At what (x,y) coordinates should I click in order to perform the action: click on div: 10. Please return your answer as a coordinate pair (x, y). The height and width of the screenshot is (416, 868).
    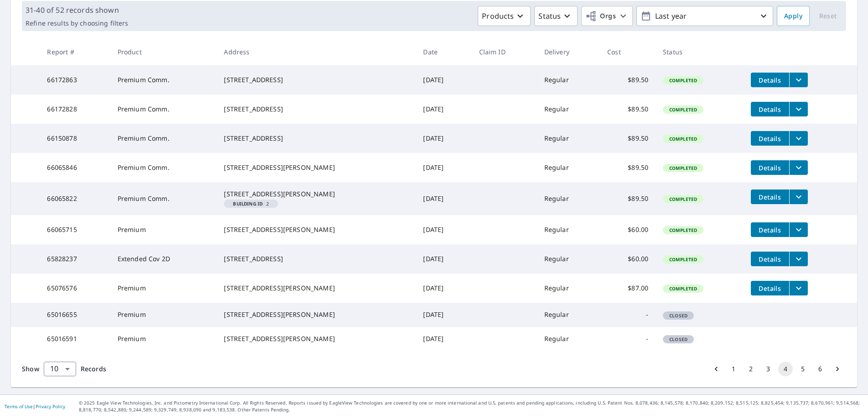
    Looking at the image, I should click on (60, 369).